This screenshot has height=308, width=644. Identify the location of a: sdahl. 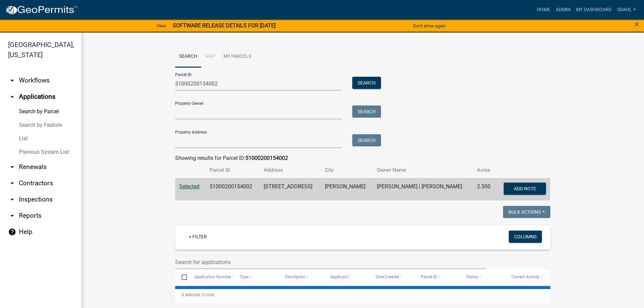
(626, 10).